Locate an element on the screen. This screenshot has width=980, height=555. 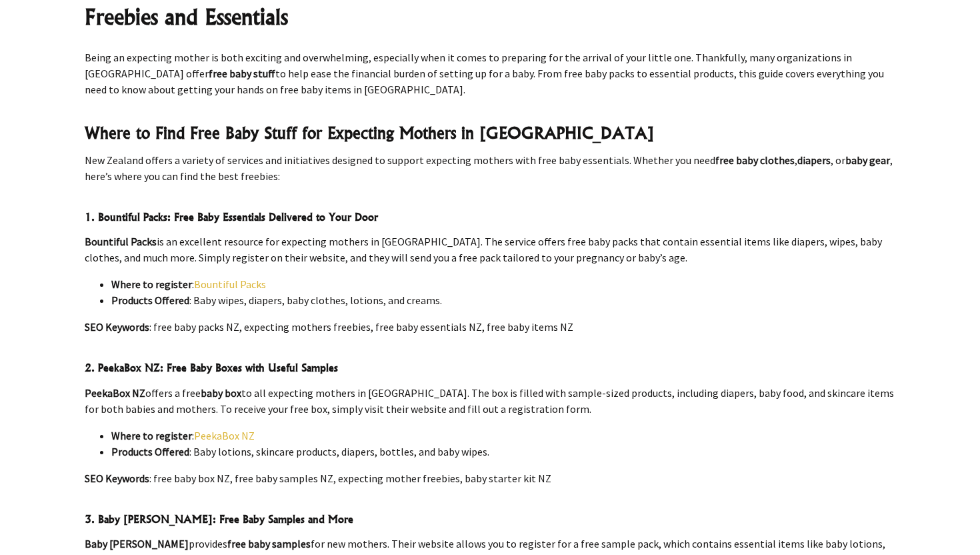
strong: free baby samples is located at coordinates (269, 544).